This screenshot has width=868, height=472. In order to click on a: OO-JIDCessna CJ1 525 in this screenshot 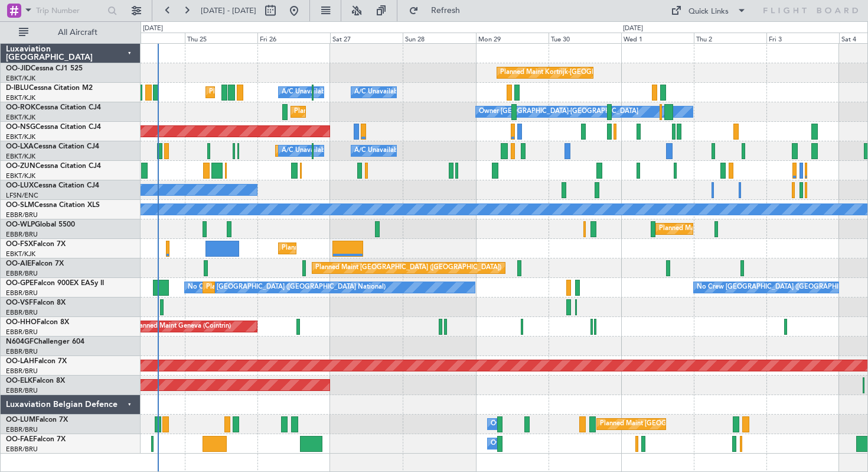, I will do `click(44, 69)`.